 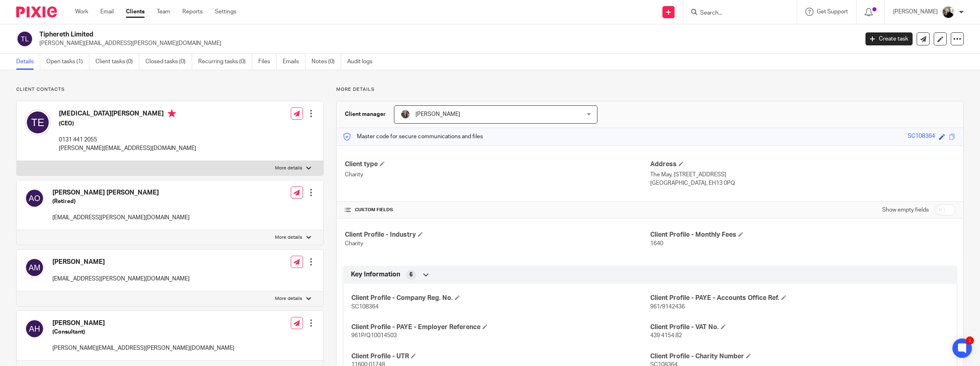 What do you see at coordinates (326, 62) in the screenshot?
I see `a: Notes (0)` at bounding box center [326, 62].